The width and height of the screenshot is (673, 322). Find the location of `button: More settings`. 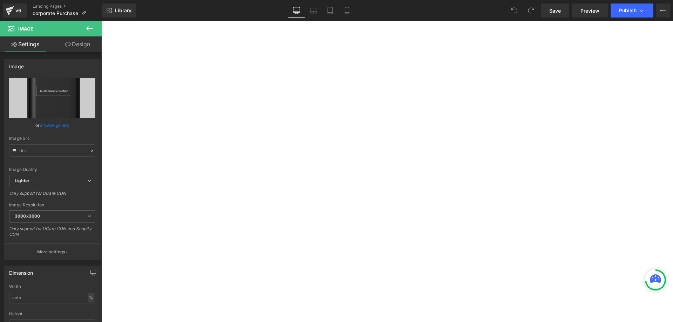

button: More settings is located at coordinates (52, 252).